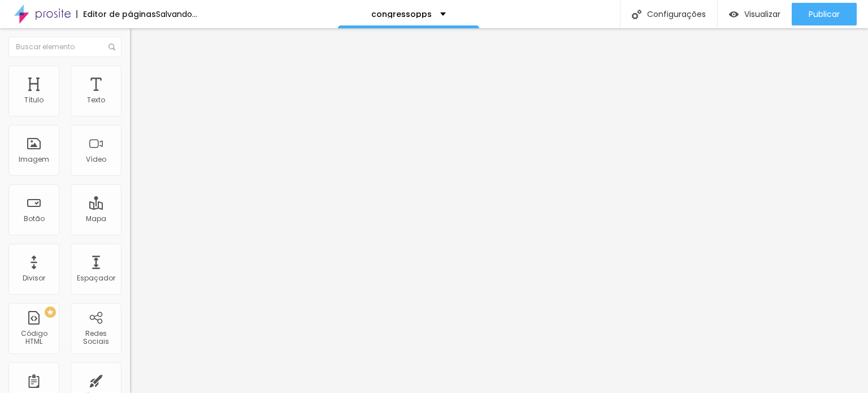 This screenshot has height=393, width=868. What do you see at coordinates (824, 14) in the screenshot?
I see `button: Publicar` at bounding box center [824, 14].